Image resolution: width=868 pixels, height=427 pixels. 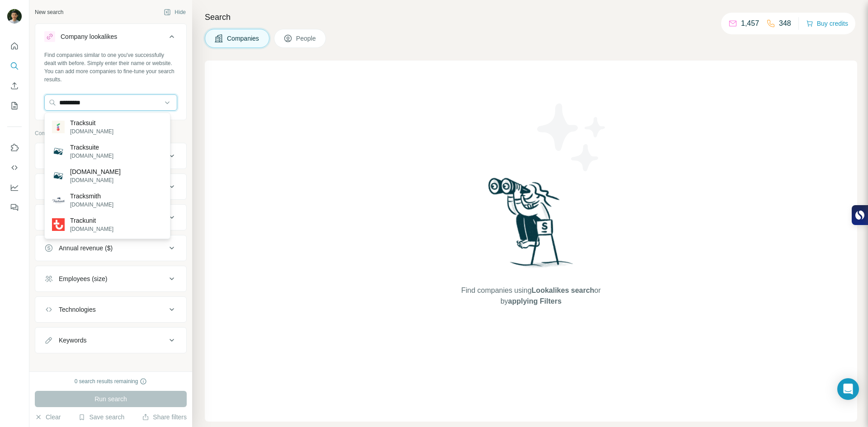 I want to click on img: Tracksuit, so click(x=58, y=127).